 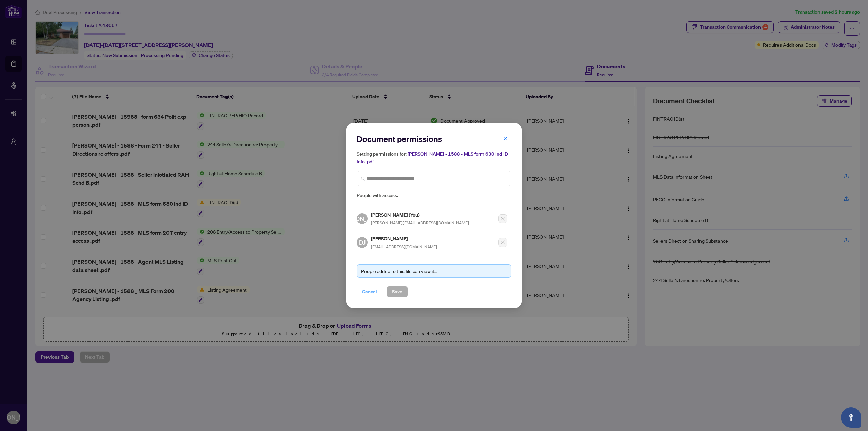 I want to click on button: Open asap, so click(x=851, y=418).